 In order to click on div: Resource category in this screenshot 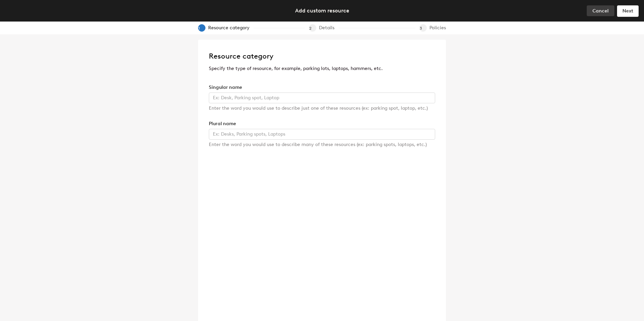, I will do `click(231, 28)`.